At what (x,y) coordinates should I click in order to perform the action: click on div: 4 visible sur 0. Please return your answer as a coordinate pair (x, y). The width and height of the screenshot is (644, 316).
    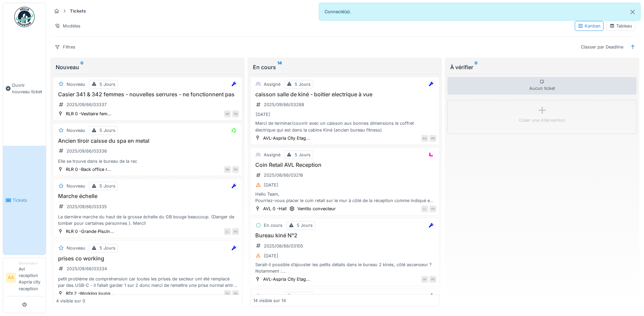
    Looking at the image, I should click on (70, 301).